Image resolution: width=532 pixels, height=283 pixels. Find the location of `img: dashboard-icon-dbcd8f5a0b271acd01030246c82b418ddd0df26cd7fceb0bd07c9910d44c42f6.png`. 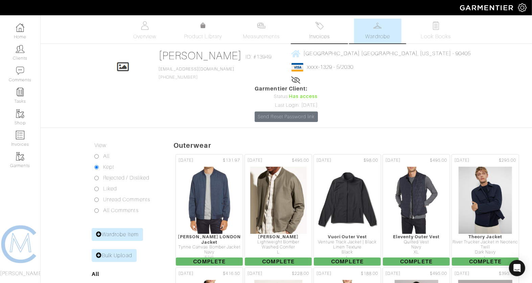

img: dashboard-icon-dbcd8f5a0b271acd01030246c82b418ddd0df26cd7fceb0bd07c9910d44c42f6.png is located at coordinates (20, 27).